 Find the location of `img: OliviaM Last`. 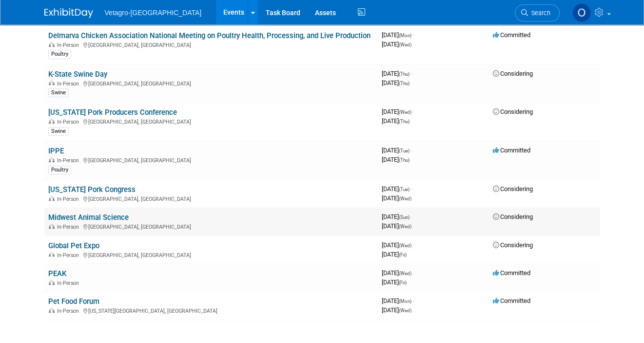

img: OliviaM Last is located at coordinates (582, 13).